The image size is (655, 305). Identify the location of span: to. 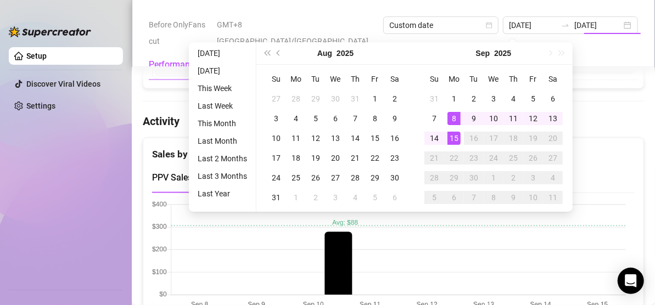
(566, 25).